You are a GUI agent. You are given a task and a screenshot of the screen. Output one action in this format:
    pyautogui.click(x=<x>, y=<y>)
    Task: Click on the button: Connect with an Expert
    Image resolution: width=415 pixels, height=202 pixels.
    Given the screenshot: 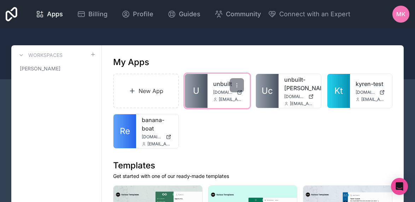 What is the action you would take?
    pyautogui.click(x=309, y=14)
    